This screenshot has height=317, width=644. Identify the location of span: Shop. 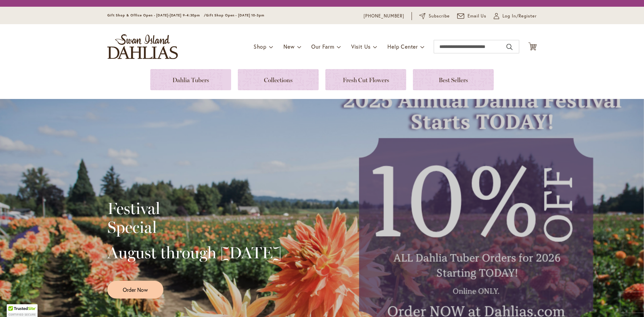
(260, 46).